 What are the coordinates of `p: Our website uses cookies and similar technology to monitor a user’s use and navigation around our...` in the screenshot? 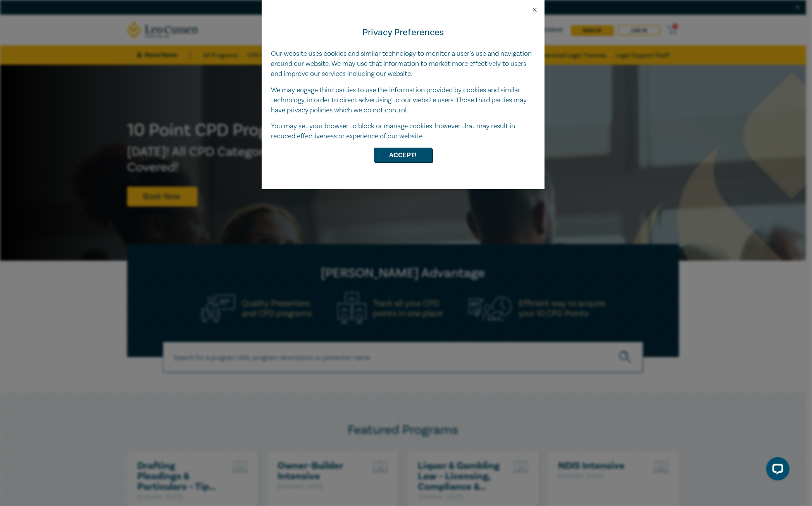 It's located at (403, 64).